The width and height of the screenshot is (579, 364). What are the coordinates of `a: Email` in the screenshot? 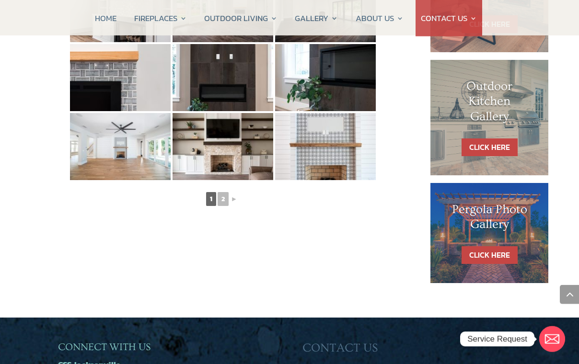 It's located at (552, 339).